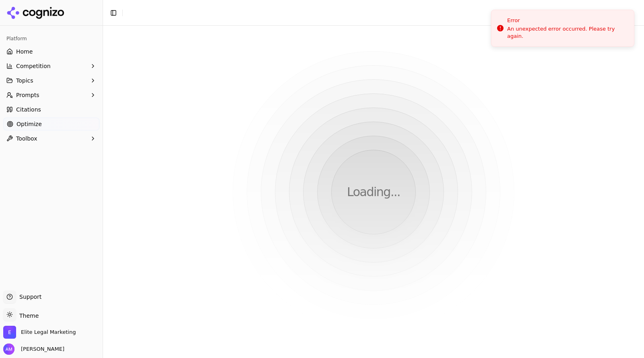 Image resolution: width=644 pixels, height=358 pixels. Describe the element at coordinates (34, 349) in the screenshot. I see `button: Open user button` at that location.